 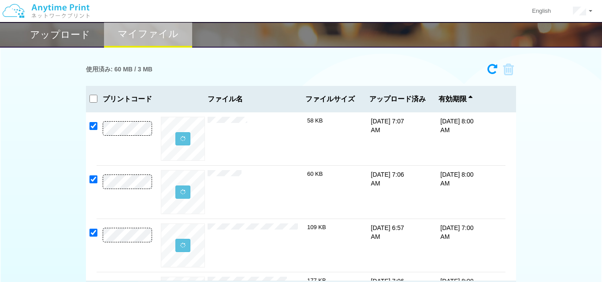 What do you see at coordinates (455, 99) in the screenshot?
I see `span: 有効期限` at bounding box center [455, 99].